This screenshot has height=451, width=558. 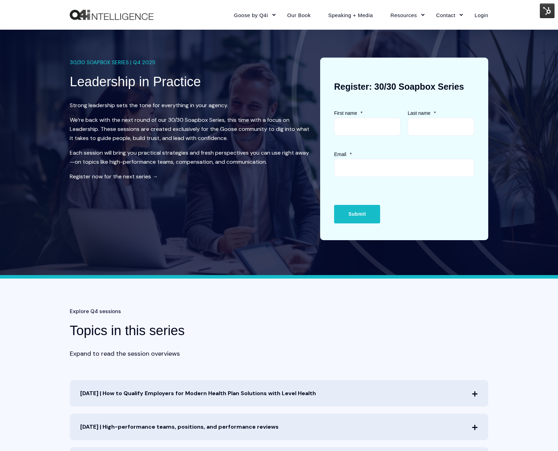 What do you see at coordinates (189, 176) in the screenshot?
I see `p: Register now for the next series →` at bounding box center [189, 176].